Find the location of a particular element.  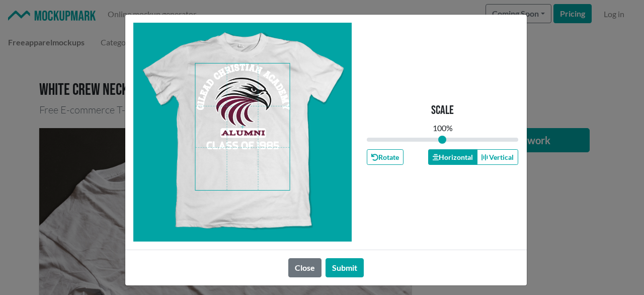

button: Submit is located at coordinates (344, 268).